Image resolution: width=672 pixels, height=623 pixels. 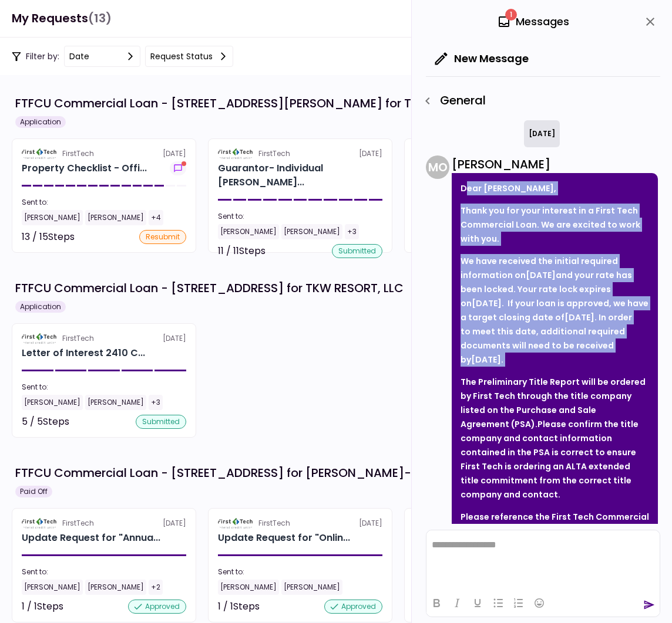 What do you see at coordinates (84, 354) in the screenshot?
I see `div: Letter of Interest 2410 Charleston Highway Cayce` at bounding box center [84, 354].